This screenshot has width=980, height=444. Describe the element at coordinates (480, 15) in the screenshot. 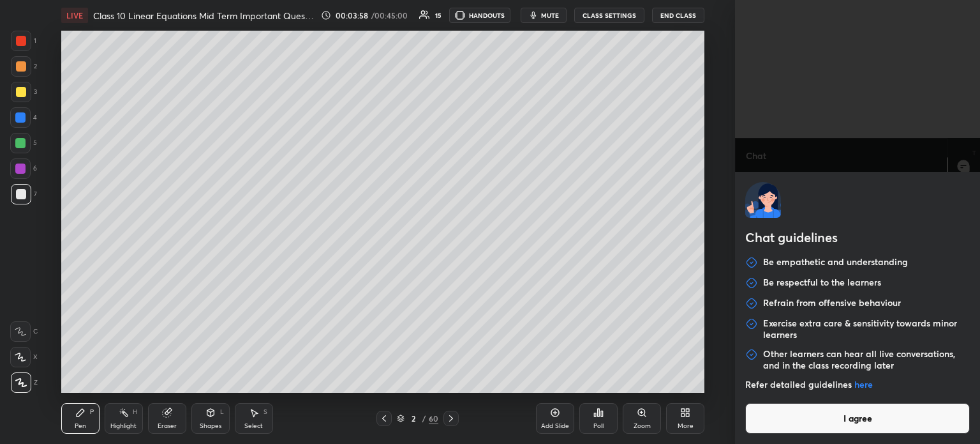

I see `button: HANDOUTS` at that location.